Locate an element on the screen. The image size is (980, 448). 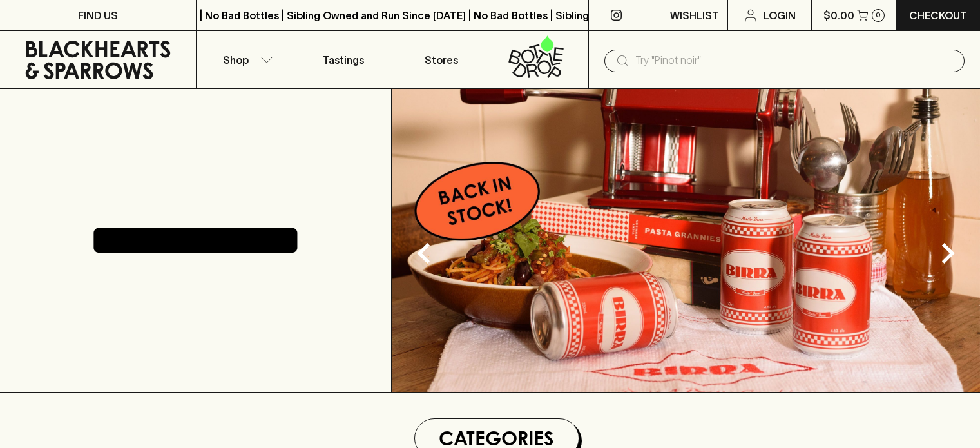
button: Previous is located at coordinates (424, 253).